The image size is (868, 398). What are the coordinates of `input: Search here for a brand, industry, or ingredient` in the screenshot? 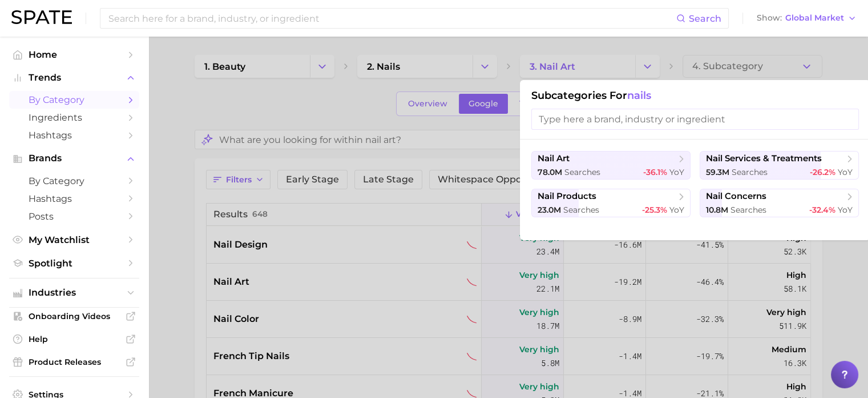 It's located at (392, 18).